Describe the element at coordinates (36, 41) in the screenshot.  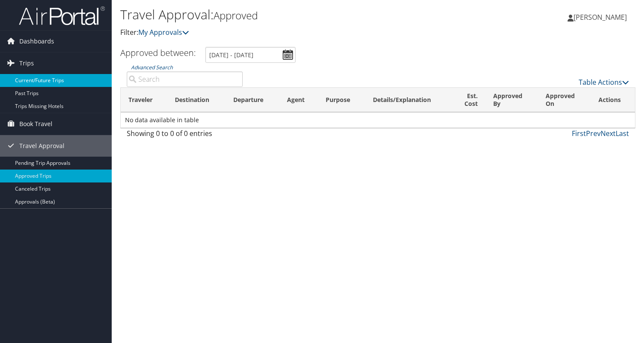
I see `span: Dashboards` at that location.